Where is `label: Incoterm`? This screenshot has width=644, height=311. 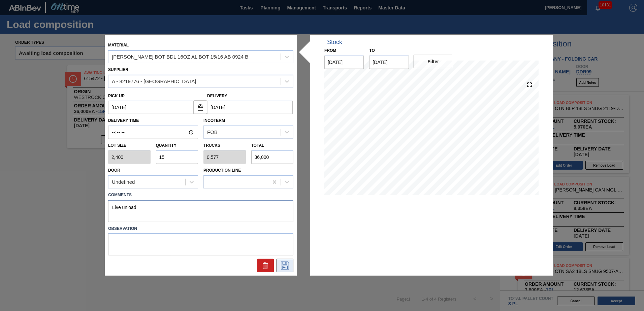 label: Incoterm is located at coordinates (214, 120).